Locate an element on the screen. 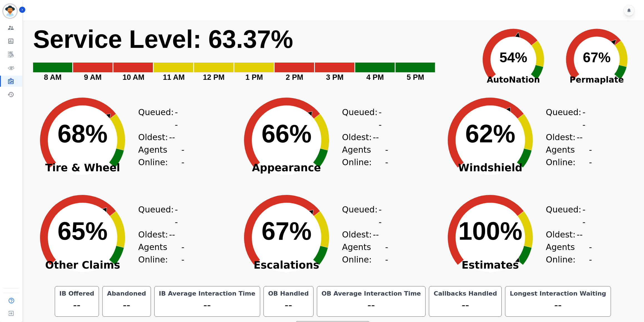 The width and height of the screenshot is (644, 322). div: IB Offered is located at coordinates (77, 293).